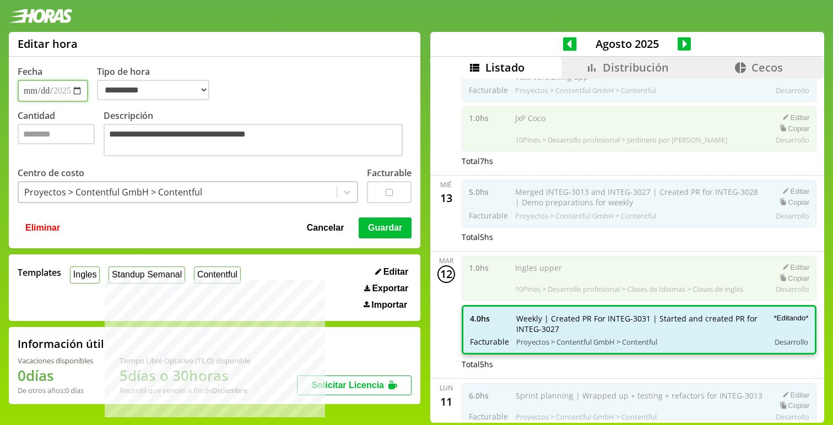 This screenshot has height=425, width=833. Describe the element at coordinates (147, 275) in the screenshot. I see `button: Standup Semanal` at that location.